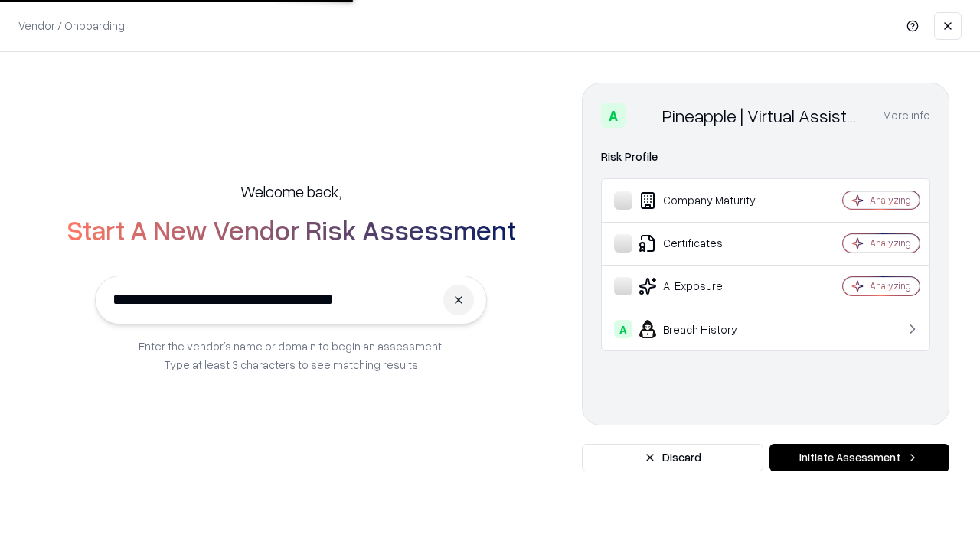 The width and height of the screenshot is (980, 551). I want to click on p: Vendor / Onboarding, so click(71, 26).